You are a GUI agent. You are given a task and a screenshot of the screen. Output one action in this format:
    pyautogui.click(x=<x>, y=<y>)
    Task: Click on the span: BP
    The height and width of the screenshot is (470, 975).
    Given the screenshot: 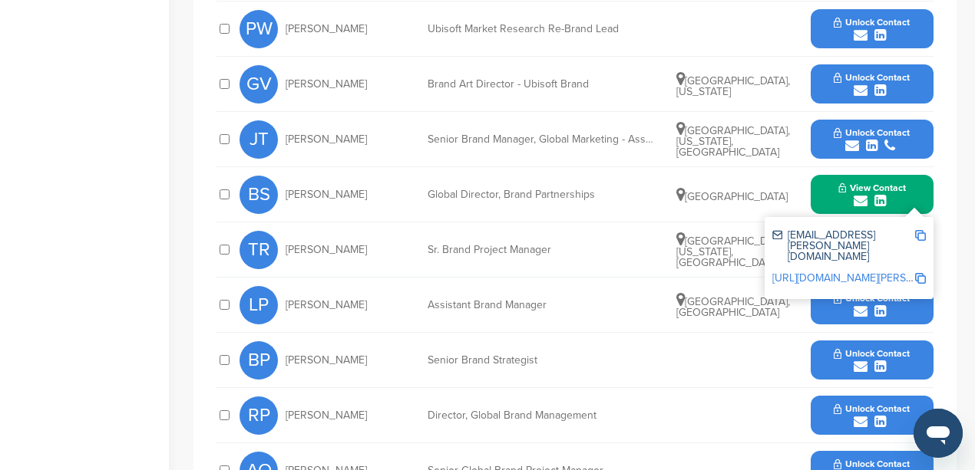 What is the action you would take?
    pyautogui.click(x=259, y=361)
    